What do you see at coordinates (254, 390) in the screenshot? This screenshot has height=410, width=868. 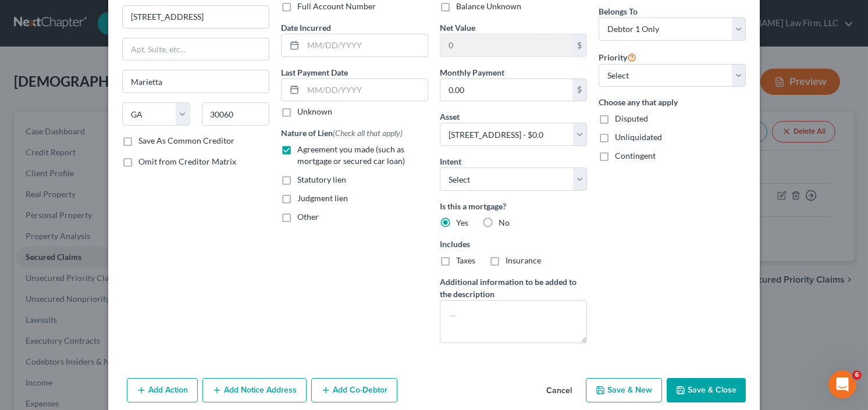 I see `button: Add Notice Address` at bounding box center [254, 390].